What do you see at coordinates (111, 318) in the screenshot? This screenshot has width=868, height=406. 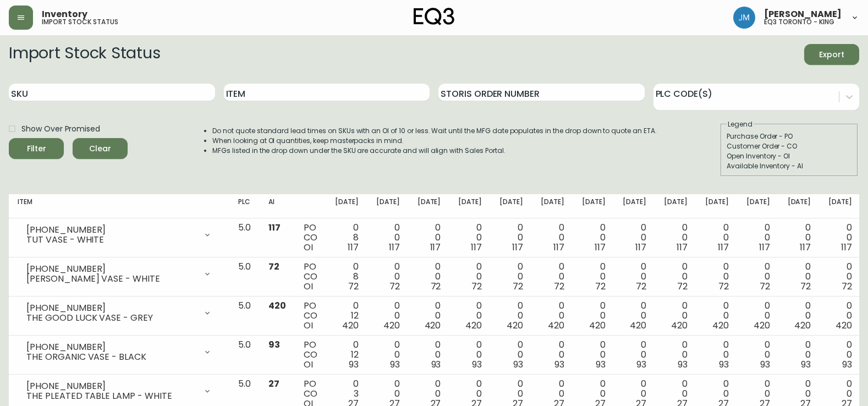 I see `div: THE GOOD LUCK VASE - GREY` at bounding box center [111, 318].